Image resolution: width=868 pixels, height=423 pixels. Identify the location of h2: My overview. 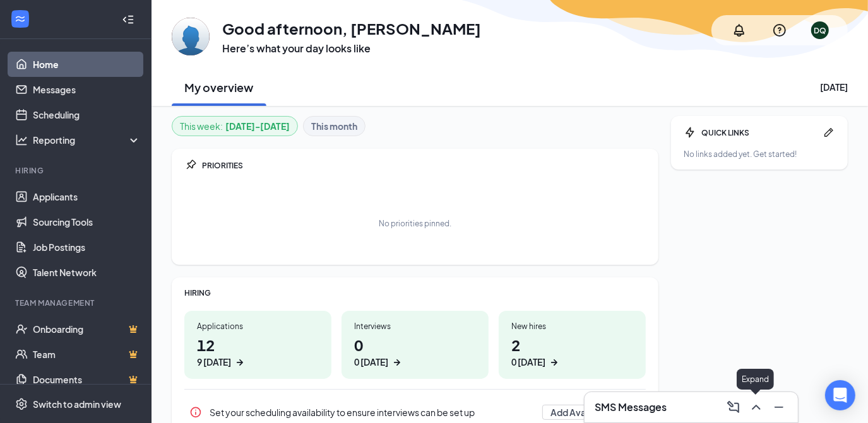
(219, 87).